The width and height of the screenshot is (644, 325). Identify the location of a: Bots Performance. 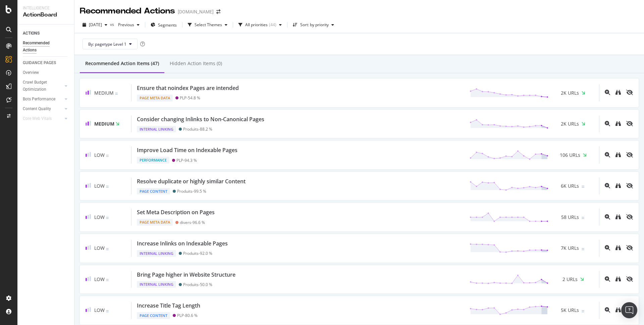
(43, 99).